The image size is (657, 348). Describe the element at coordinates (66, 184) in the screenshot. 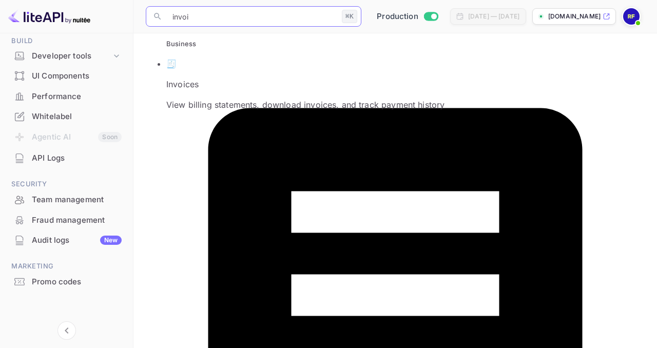

I see `span: Security` at that location.